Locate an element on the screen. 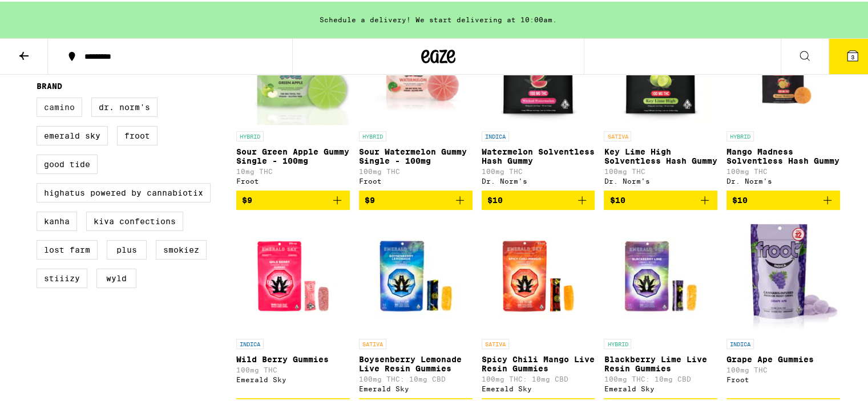 This screenshot has width=868, height=401. p: Watermelon Solventless Hash Gummy is located at coordinates (538, 155).